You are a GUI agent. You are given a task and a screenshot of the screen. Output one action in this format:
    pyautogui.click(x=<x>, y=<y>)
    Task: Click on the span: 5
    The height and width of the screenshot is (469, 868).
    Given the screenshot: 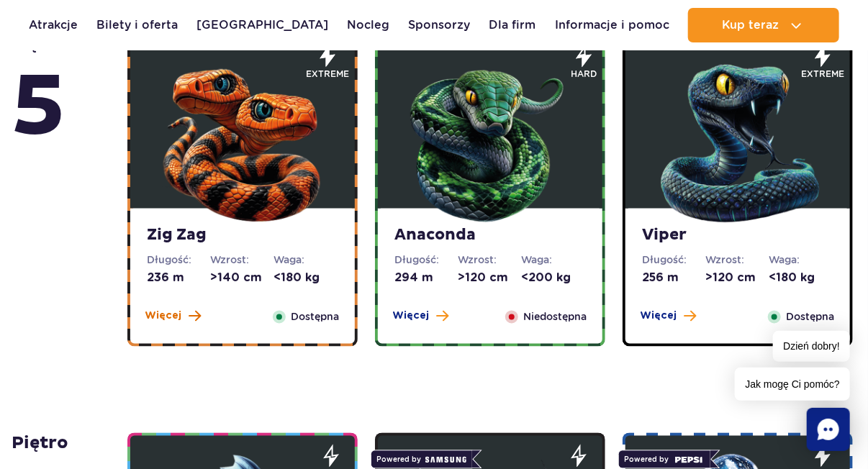 What is the action you would take?
    pyautogui.click(x=39, y=108)
    